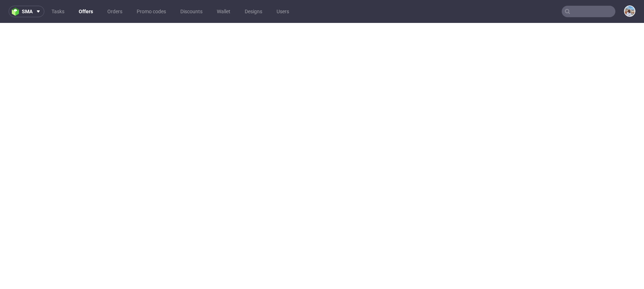 Image resolution: width=644 pixels, height=289 pixels. Describe the element at coordinates (253, 12) in the screenshot. I see `a: Designs` at that location.